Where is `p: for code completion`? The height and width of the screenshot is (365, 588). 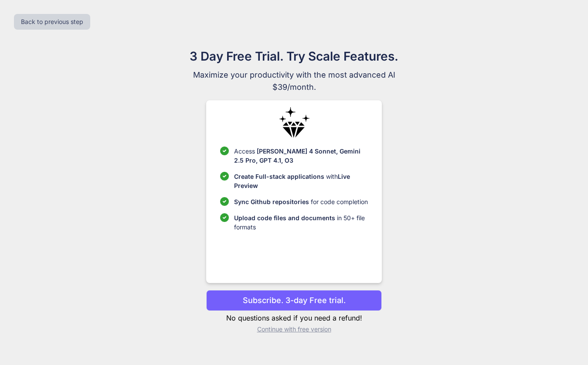 p: for code completion is located at coordinates (301, 201).